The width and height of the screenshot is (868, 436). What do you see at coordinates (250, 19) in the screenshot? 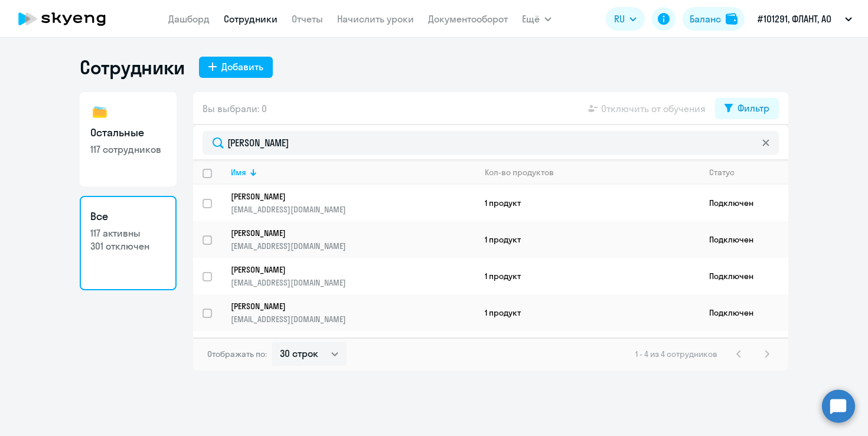
I see `a: Сотрудники` at bounding box center [250, 19].